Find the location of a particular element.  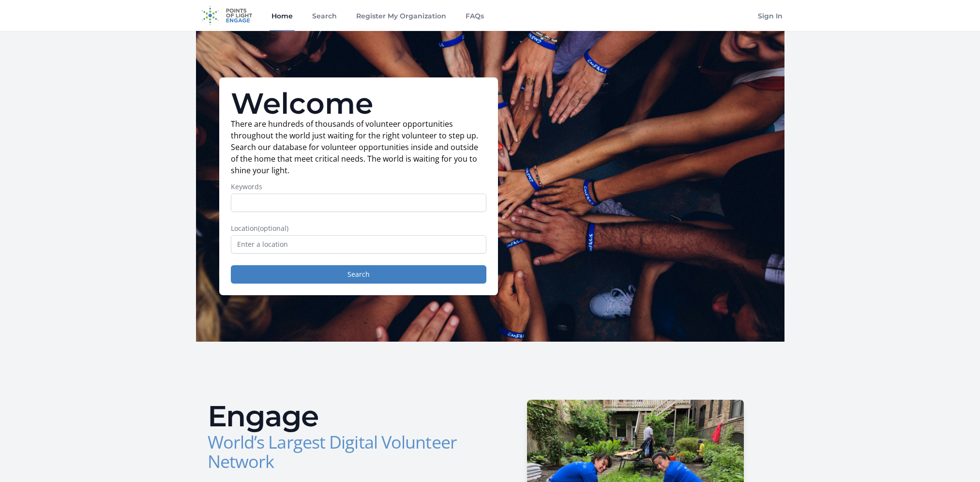

label: Location is located at coordinates (359, 228).